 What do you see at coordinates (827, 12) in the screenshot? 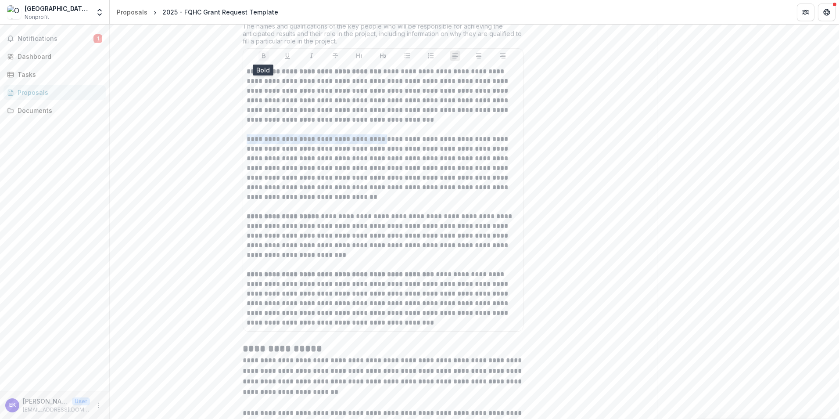
I see `button: Get Help` at bounding box center [827, 12].